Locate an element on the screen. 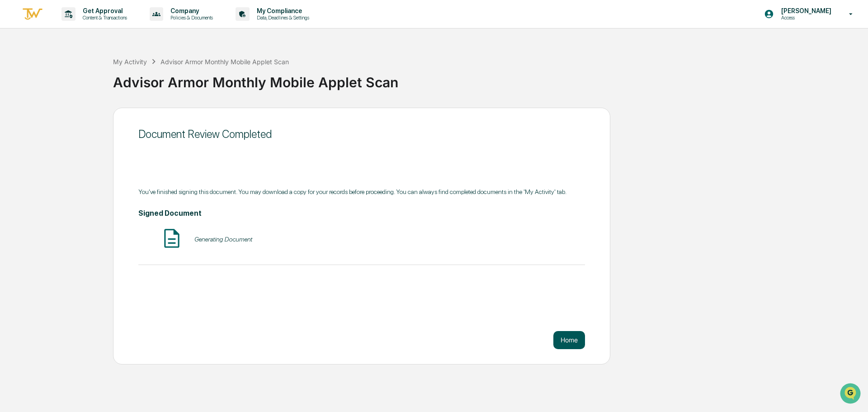 This screenshot has width=868, height=412. div: Document Review Completed is located at coordinates (362, 134).